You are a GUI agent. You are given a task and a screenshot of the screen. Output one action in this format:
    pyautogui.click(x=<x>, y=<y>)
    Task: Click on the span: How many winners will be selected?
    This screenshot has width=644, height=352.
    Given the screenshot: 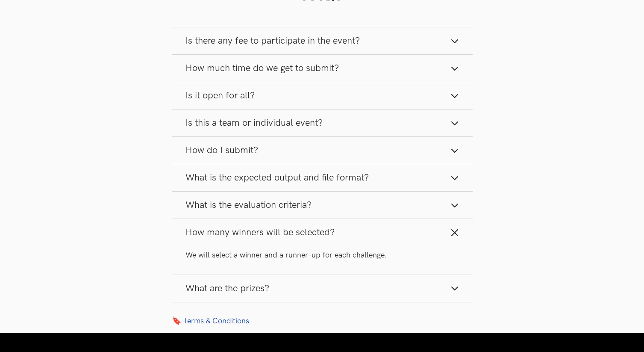 What is the action you would take?
    pyautogui.click(x=260, y=233)
    